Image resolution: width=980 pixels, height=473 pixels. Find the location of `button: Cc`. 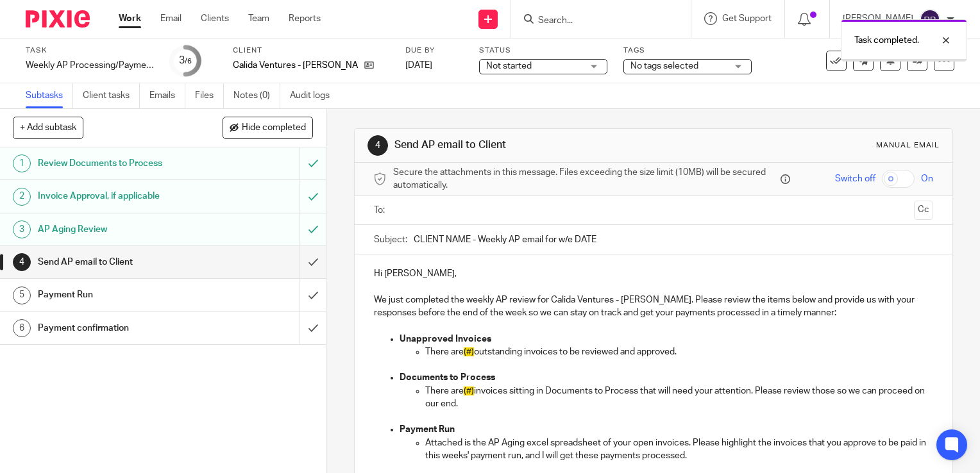

button: Cc is located at coordinates (923, 210).